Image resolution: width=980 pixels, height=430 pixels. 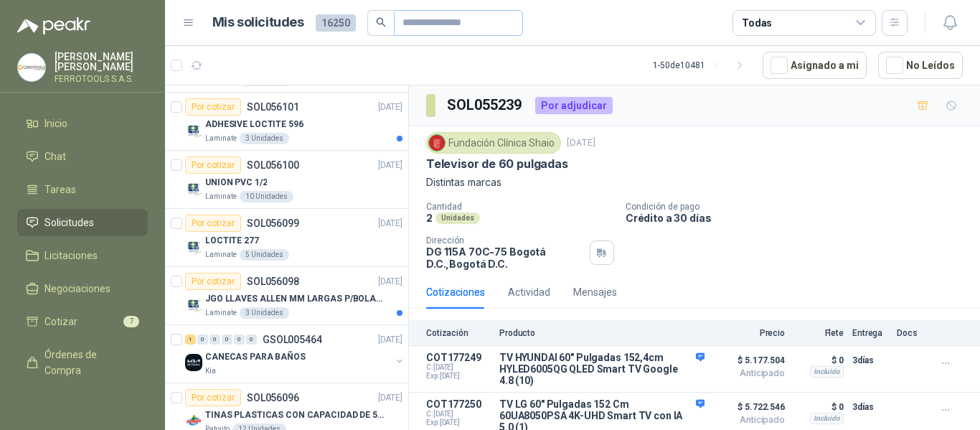 What do you see at coordinates (101, 79) in the screenshot?
I see `p: FERROTOOLS S.A.S.` at bounding box center [101, 79].